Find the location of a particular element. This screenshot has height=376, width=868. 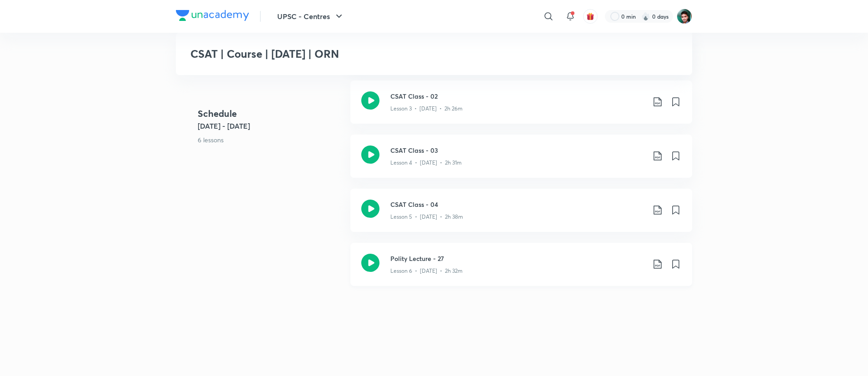

p: 6 lessons is located at coordinates (270, 139).